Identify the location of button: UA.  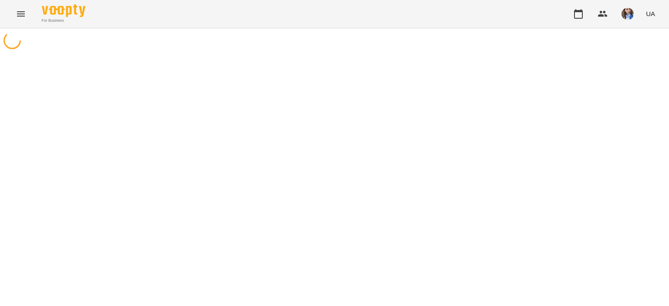
(651, 14).